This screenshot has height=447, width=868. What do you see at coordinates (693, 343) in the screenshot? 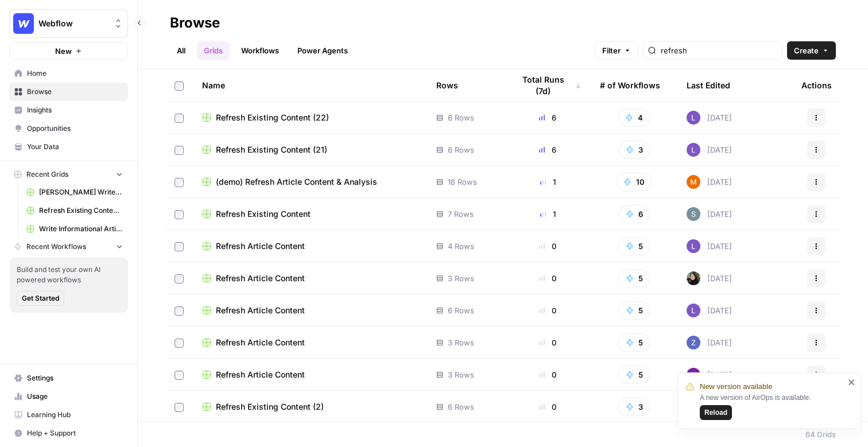
I see `img: if0rly7j6ey0lzdmkp6rmyzsebv0` at bounding box center [693, 343].